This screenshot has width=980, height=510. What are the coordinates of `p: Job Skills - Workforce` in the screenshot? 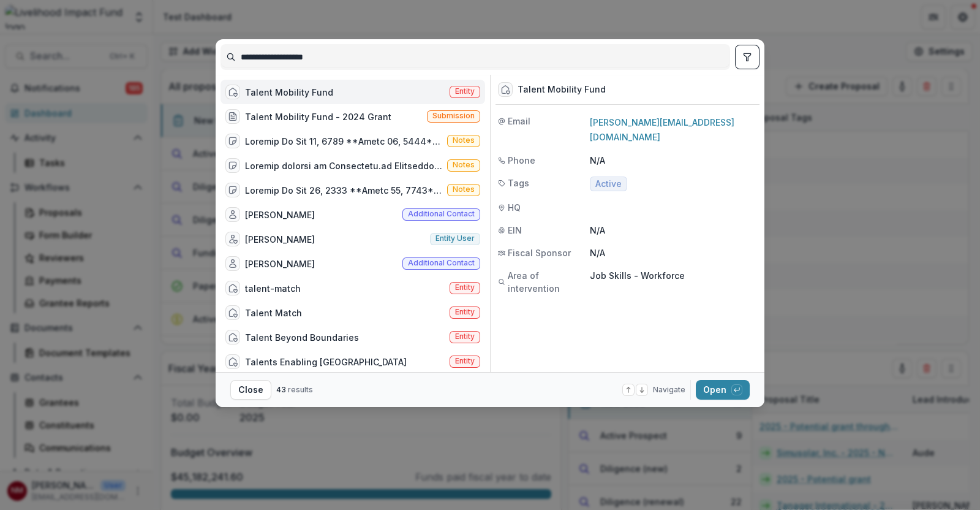 It's located at (673, 275).